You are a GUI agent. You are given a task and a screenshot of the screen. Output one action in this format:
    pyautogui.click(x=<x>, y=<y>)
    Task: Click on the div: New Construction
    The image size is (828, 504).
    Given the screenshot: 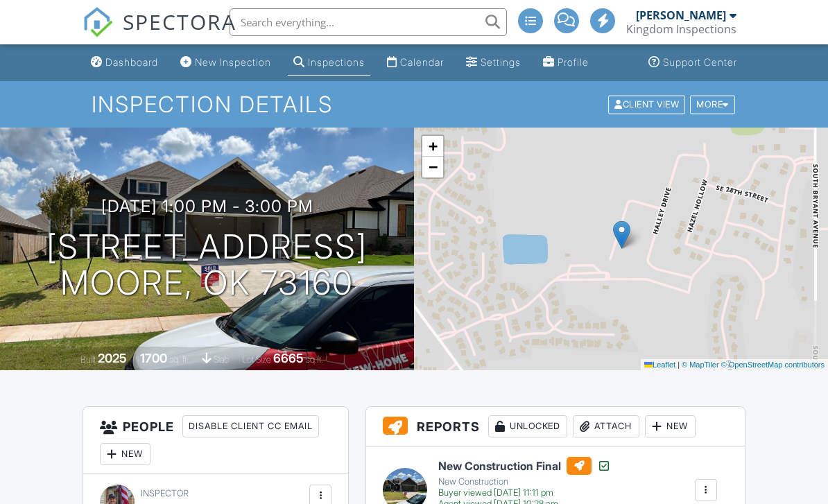 What is the action you would take?
    pyautogui.click(x=524, y=482)
    